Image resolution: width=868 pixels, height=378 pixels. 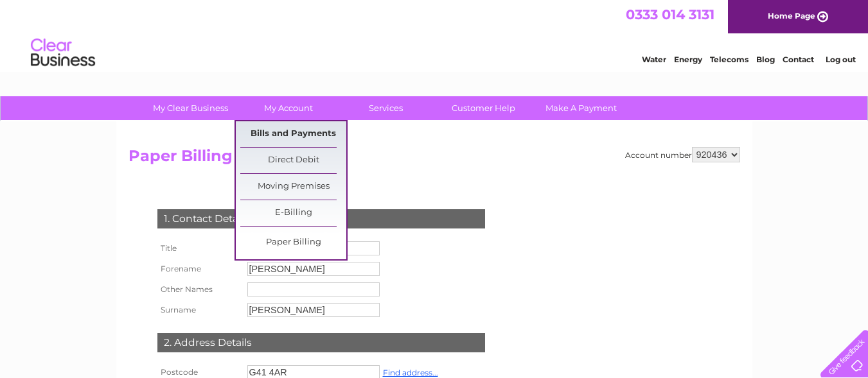 I want to click on a: Customer Help, so click(x=483, y=108).